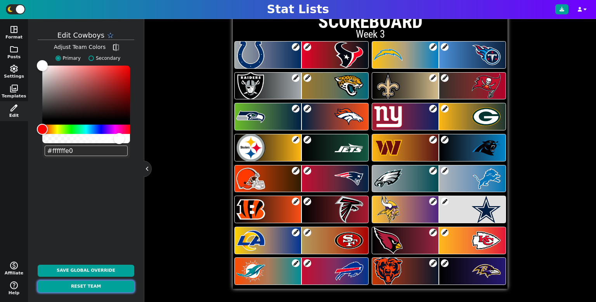  I want to click on h1: Stat Lists, so click(298, 9).